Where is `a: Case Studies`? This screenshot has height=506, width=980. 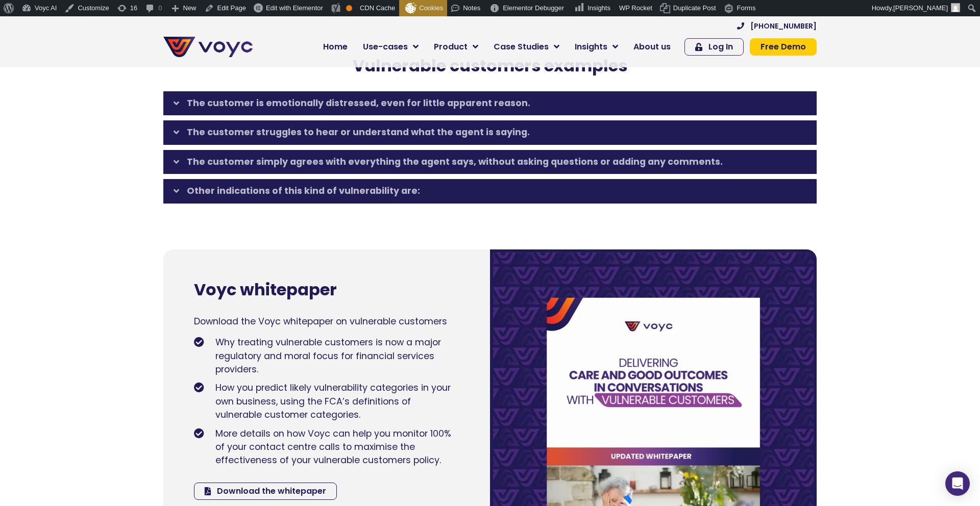
a: Case Studies is located at coordinates (527, 47).